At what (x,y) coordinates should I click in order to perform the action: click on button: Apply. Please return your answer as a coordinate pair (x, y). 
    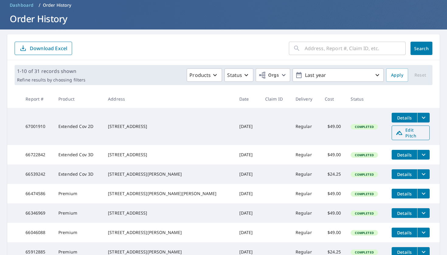
    Looking at the image, I should click on (397, 75).